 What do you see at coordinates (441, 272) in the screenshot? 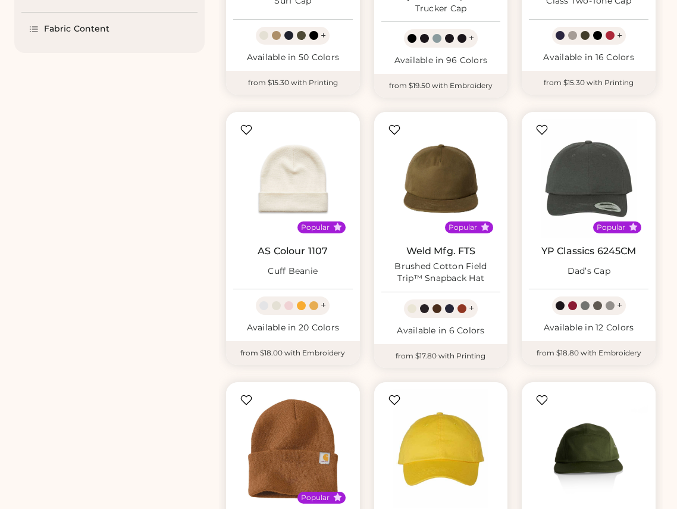
I see `div: Brushed Cotton Field Trip™ Snapback Hat` at bounding box center [441, 272].